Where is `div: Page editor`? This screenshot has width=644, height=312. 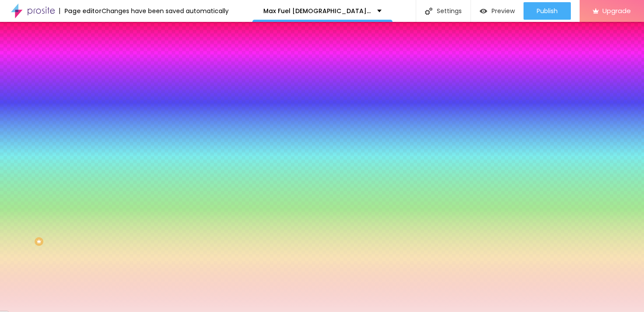 div: Page editor is located at coordinates (80, 11).